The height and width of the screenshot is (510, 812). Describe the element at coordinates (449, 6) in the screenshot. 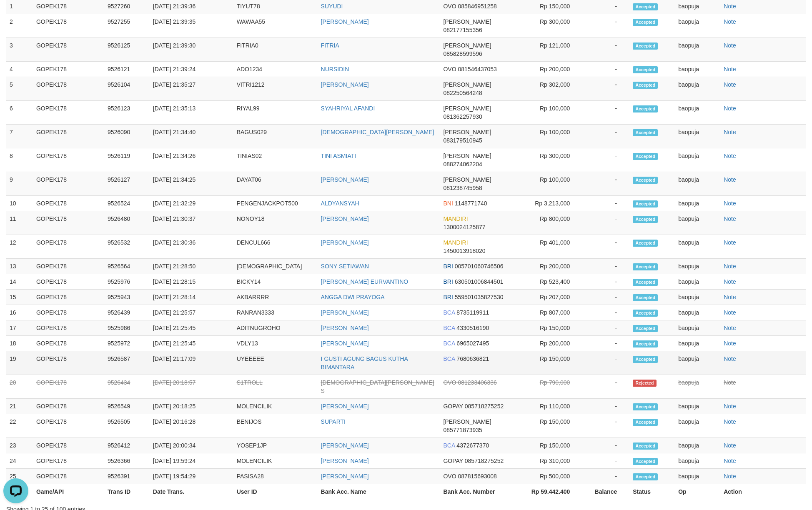

I see `span: OVO` at that location.